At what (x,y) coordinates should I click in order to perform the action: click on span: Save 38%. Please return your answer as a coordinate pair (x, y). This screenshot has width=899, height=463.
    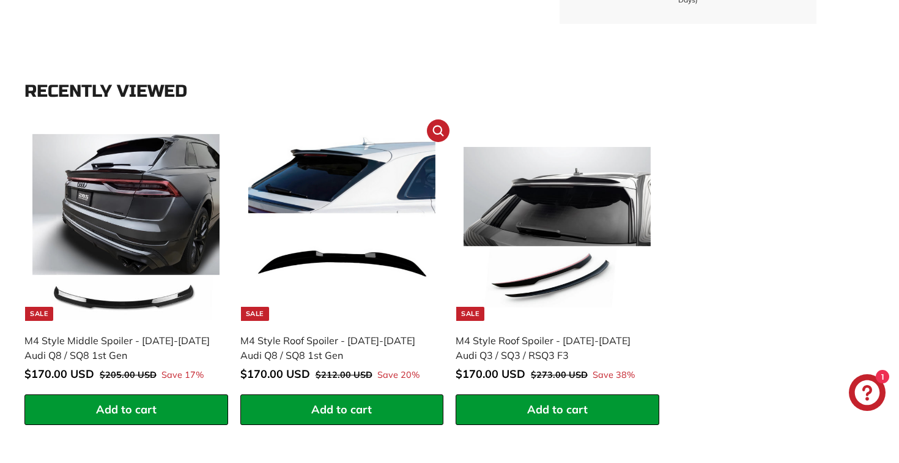
    Looking at the image, I should click on (614, 375).